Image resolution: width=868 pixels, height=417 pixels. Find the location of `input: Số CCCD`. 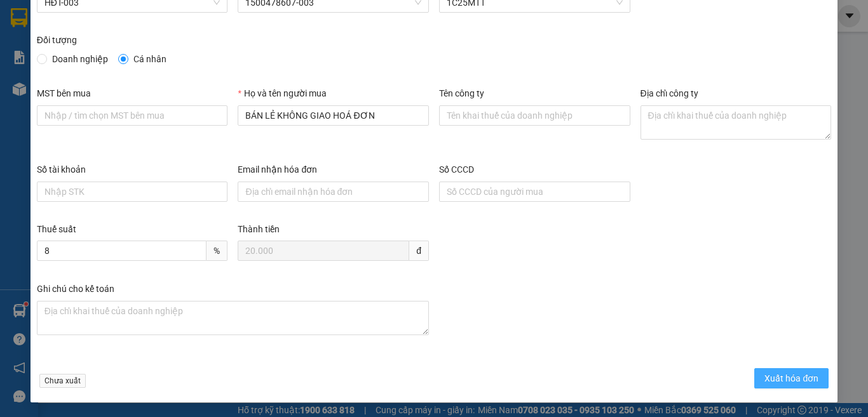

input: Số CCCD is located at coordinates (534, 192).